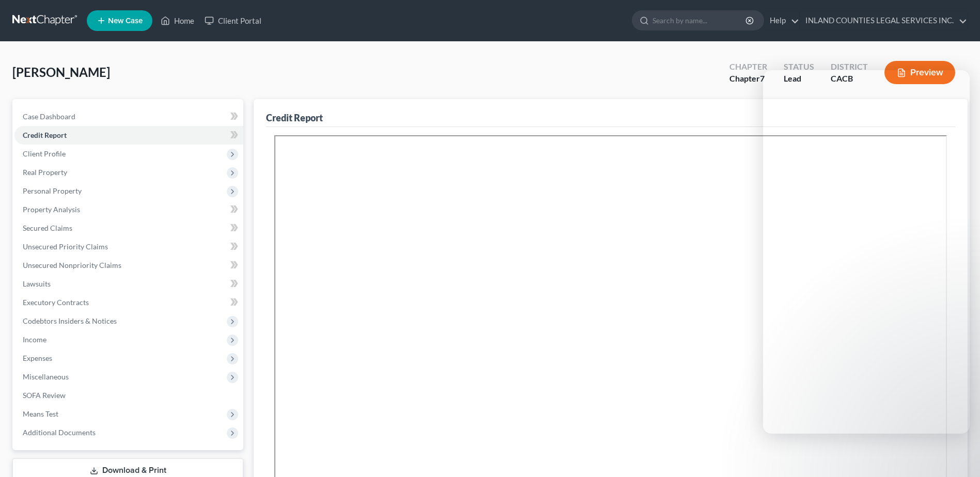 This screenshot has height=477, width=980. What do you see at coordinates (37, 283) in the screenshot?
I see `span: Lawsuits` at bounding box center [37, 283].